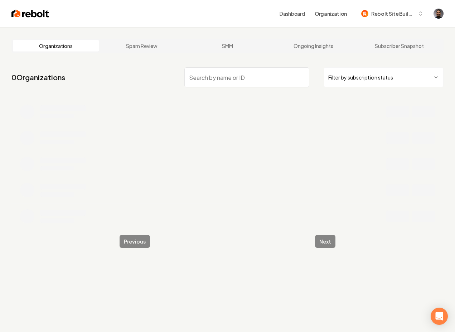  What do you see at coordinates (393, 14) in the screenshot?
I see `span: Rebolt Site Builder` at bounding box center [393, 14].